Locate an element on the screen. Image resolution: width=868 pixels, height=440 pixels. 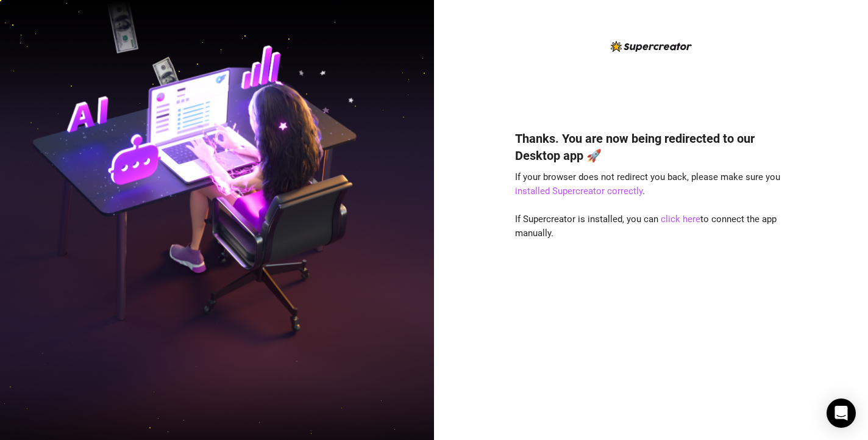
span: If Supercreator is installed, you can to connect the app manually. is located at coordinates (646, 226).